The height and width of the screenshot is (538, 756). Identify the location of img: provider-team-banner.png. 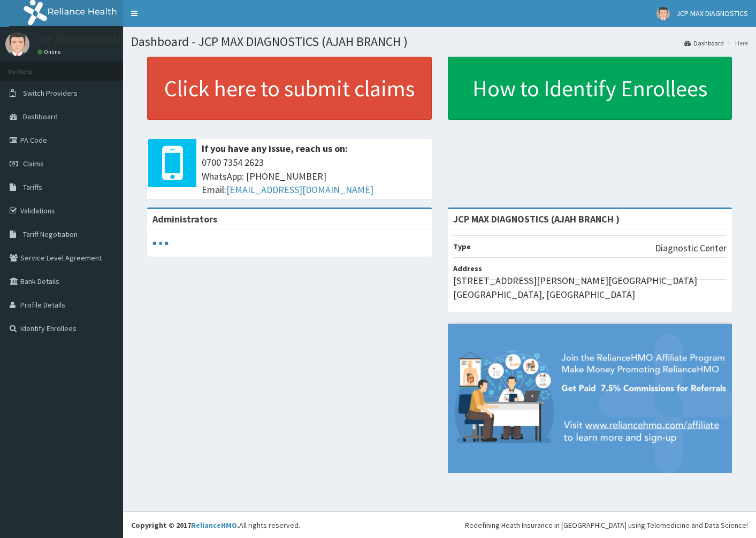
(590, 398).